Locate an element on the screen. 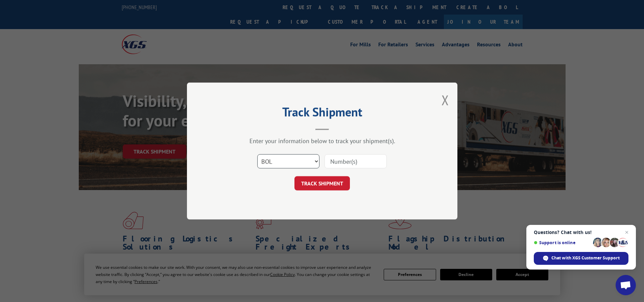 The image size is (644, 302). input: Number(s) is located at coordinates (355, 161).